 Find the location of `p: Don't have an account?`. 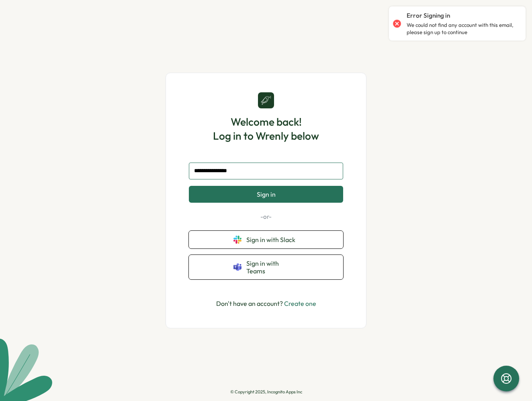

p: Don't have an account? is located at coordinates (266, 304).